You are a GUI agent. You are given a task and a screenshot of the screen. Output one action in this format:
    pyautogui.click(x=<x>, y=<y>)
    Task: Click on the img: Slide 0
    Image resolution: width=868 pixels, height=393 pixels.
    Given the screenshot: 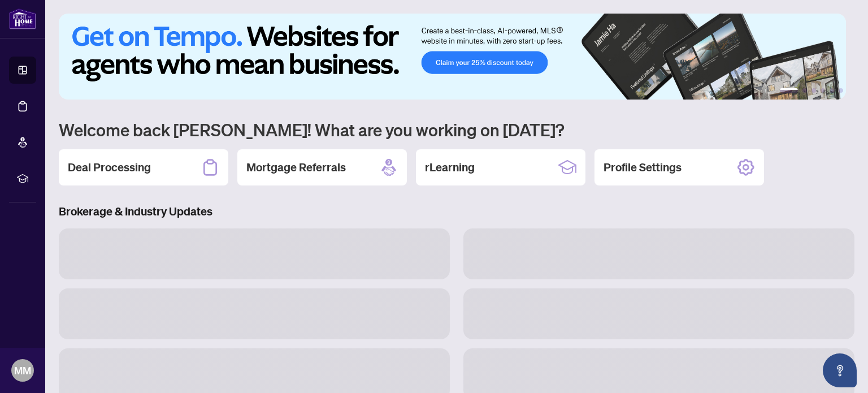 What is the action you would take?
    pyautogui.click(x=452, y=56)
    